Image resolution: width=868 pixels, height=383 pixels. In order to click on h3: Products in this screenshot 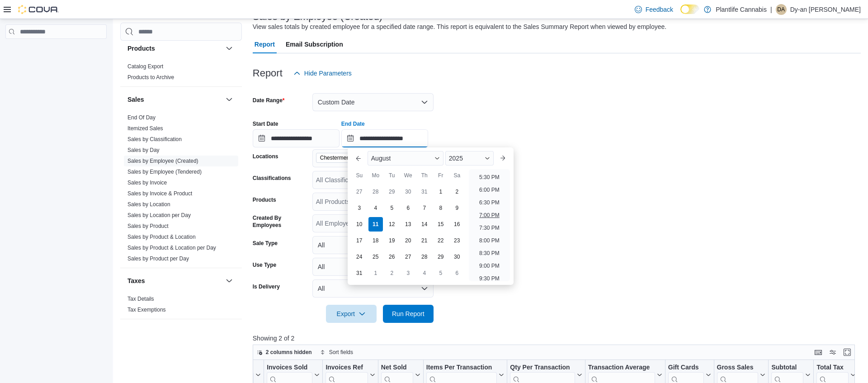, I will do `click(141, 48)`.